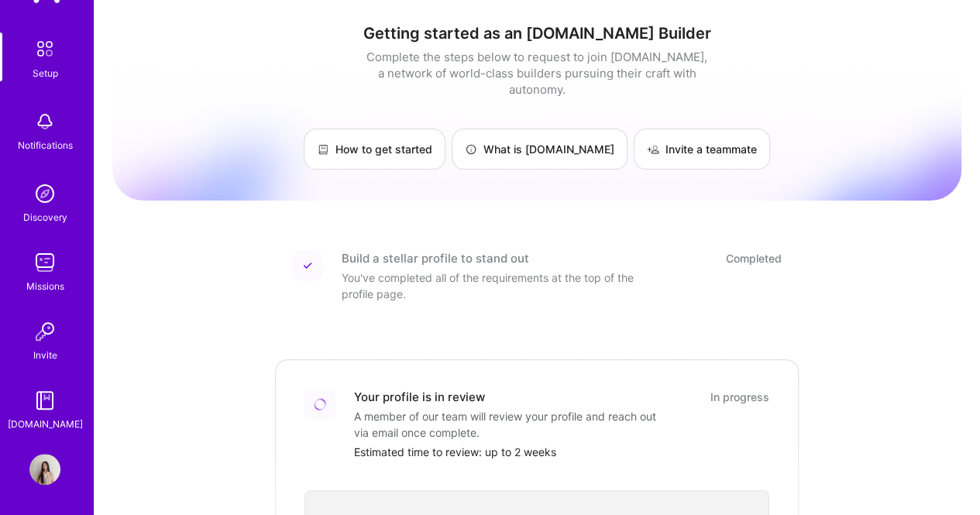  I want to click on img: discovery, so click(45, 194).